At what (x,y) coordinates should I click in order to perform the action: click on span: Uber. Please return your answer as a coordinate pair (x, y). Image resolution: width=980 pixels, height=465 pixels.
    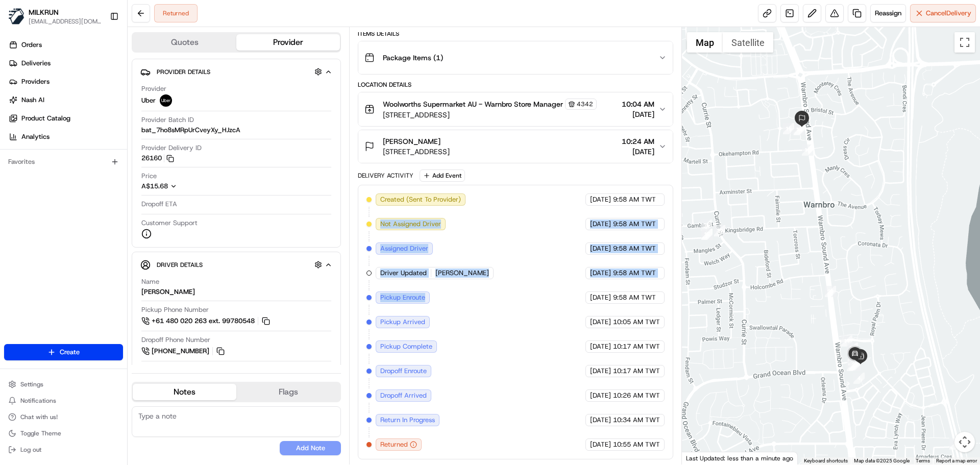
    Looking at the image, I should click on (149, 101).